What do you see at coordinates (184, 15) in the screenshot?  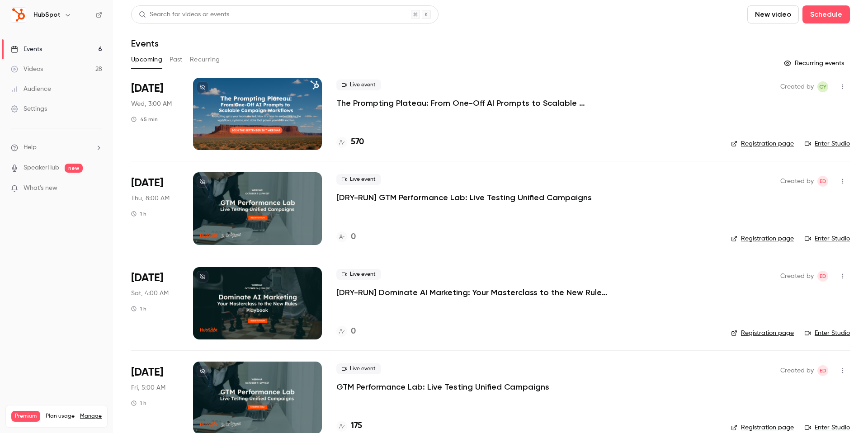 I see `div: Search for videos or events` at bounding box center [184, 15].